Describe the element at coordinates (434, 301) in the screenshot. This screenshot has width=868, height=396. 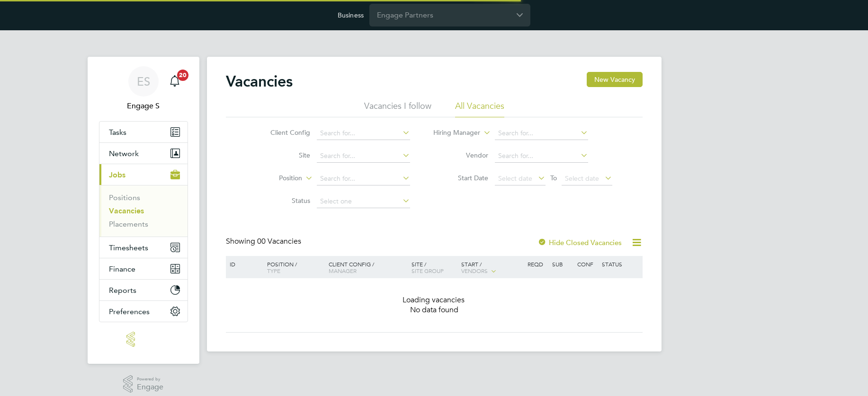
I see `span: Loading vacancies` at that location.